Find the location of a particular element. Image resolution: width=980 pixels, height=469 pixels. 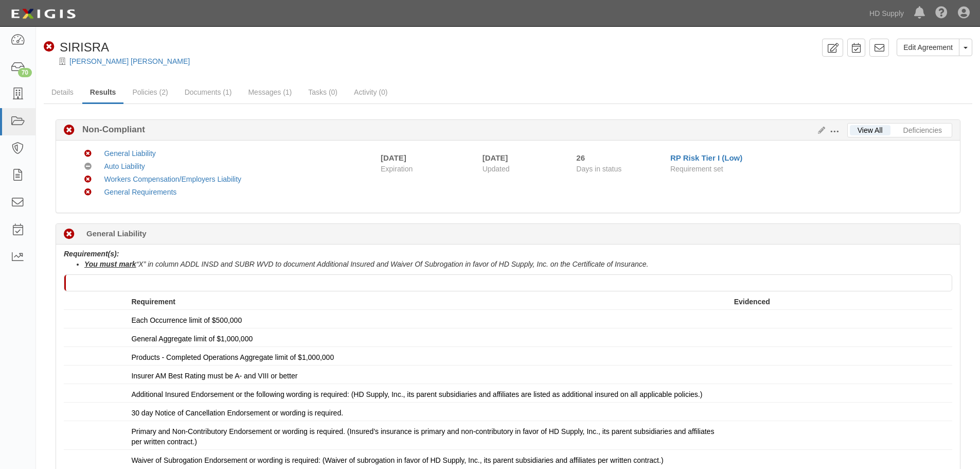

a: Policies (2) is located at coordinates (150, 92).